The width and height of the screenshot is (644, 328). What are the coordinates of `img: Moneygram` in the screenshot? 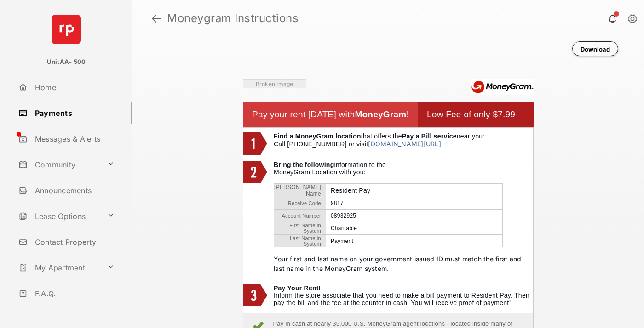 It's located at (502, 87).